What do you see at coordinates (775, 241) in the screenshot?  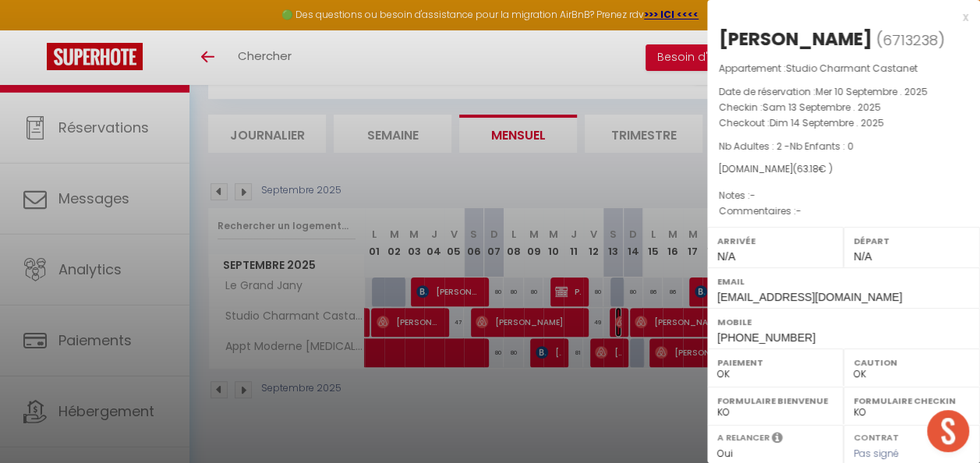 I see `label: Arrivée` at bounding box center [775, 241].